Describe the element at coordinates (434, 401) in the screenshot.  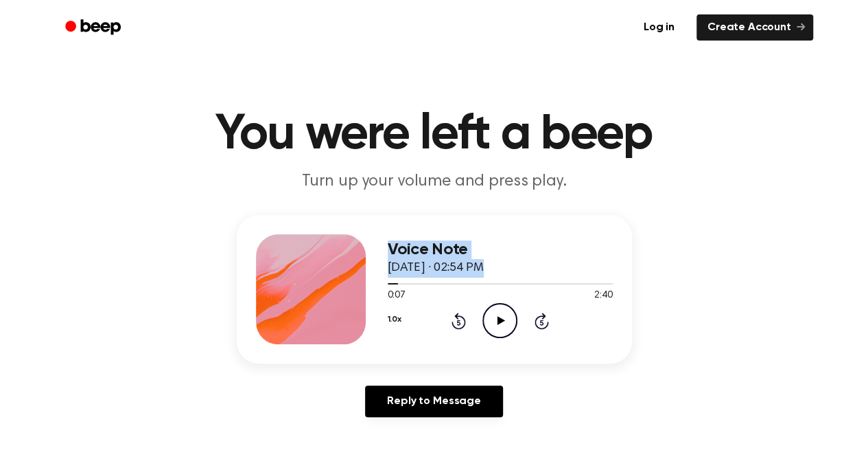
I see `a: Reply to Message` at that location.